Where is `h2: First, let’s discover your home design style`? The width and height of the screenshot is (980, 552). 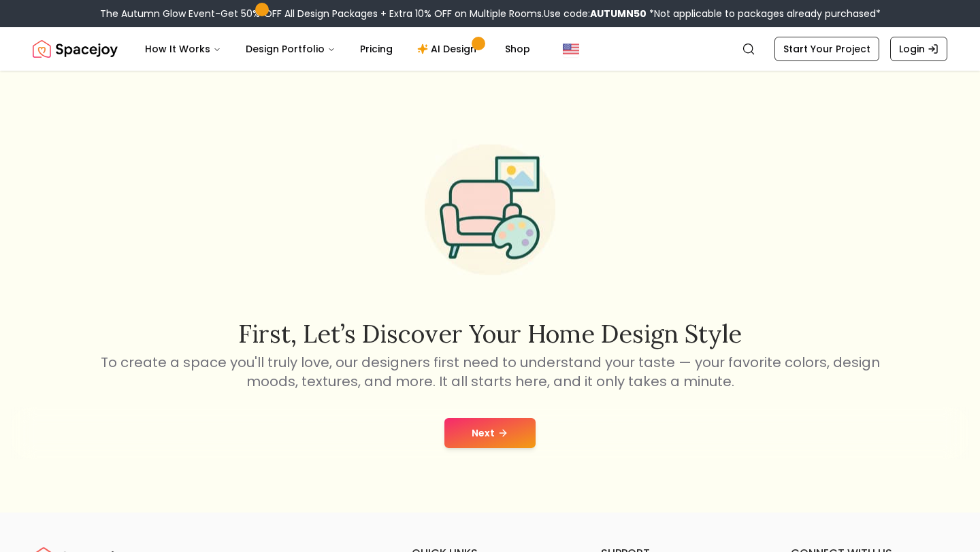 h2: First, let’s discover your home design style is located at coordinates (490, 334).